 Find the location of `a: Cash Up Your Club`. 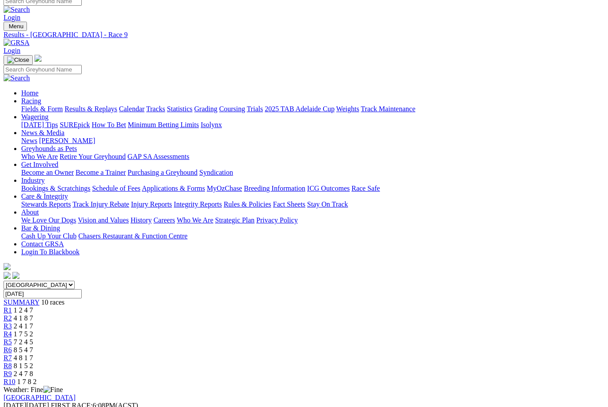

a: Cash Up Your Club is located at coordinates (49, 236).